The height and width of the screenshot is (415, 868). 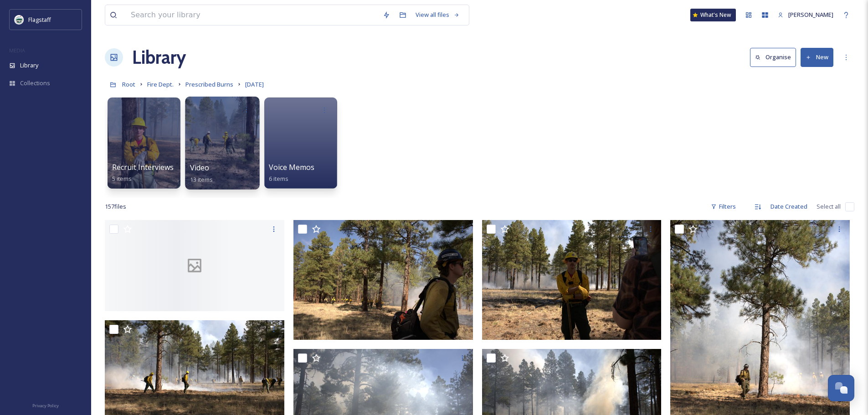 What do you see at coordinates (17, 50) in the screenshot?
I see `span: MEDIA` at bounding box center [17, 50].